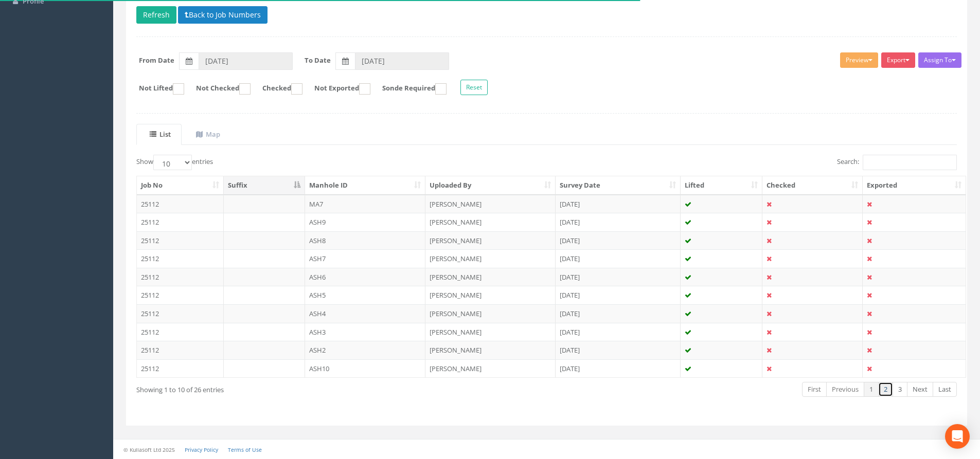 Image resolution: width=980 pixels, height=459 pixels. I want to click on div: Showing 1 to 10 of 26 entries, so click(302, 387).